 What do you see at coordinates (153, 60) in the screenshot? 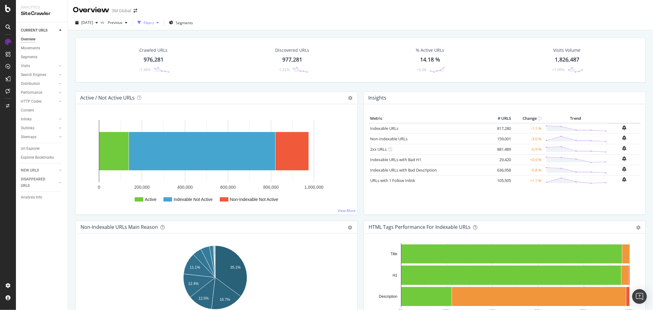
I see `div: 976,281` at bounding box center [153, 60].